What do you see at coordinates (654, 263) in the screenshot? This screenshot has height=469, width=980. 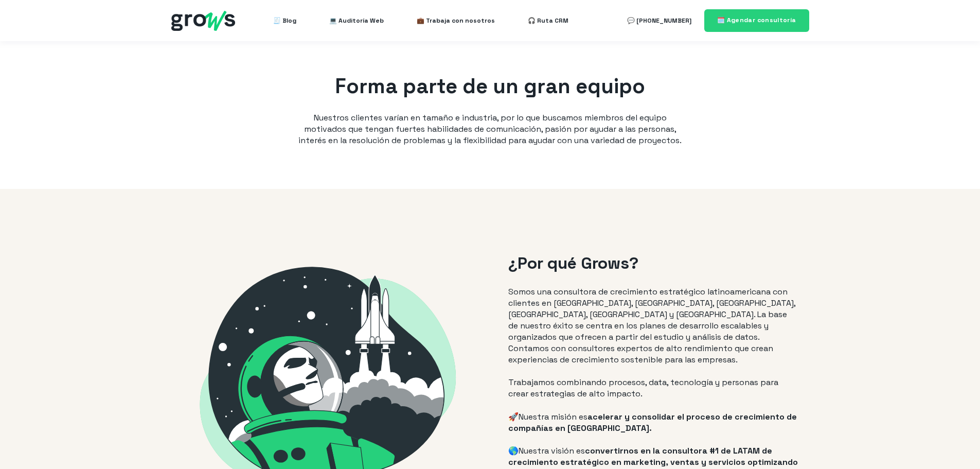 I see `h2: ¿Por qué Grows?` at bounding box center [654, 263].